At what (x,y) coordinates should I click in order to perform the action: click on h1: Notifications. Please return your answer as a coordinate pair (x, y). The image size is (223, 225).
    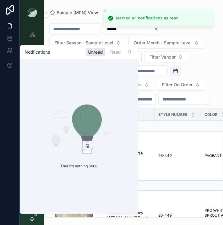
    Looking at the image, I should click on (37, 52).